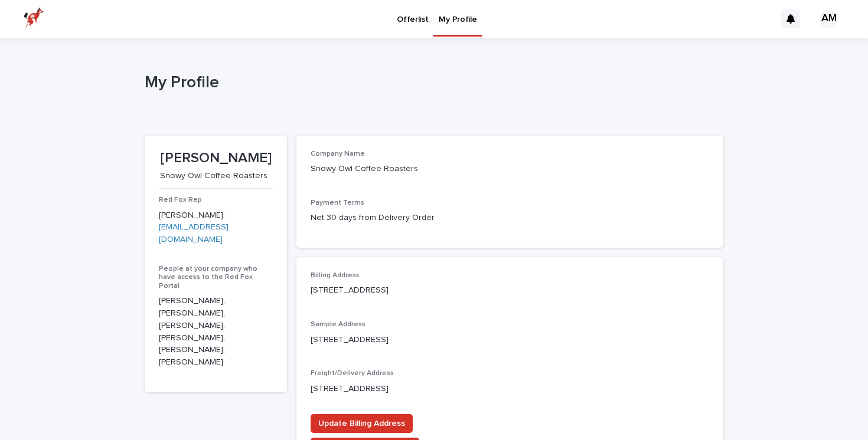 The height and width of the screenshot is (440, 868). Describe the element at coordinates (829, 19) in the screenshot. I see `div: AM` at that location.